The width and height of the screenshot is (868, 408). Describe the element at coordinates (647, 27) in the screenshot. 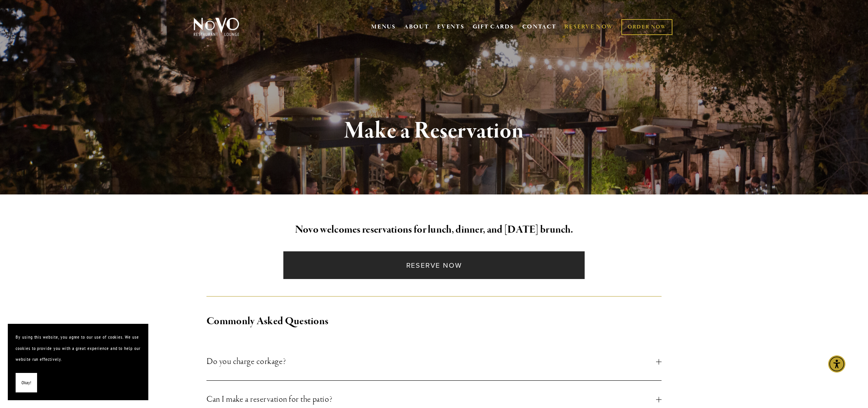

I see `a: ORDER NOW` at that location.